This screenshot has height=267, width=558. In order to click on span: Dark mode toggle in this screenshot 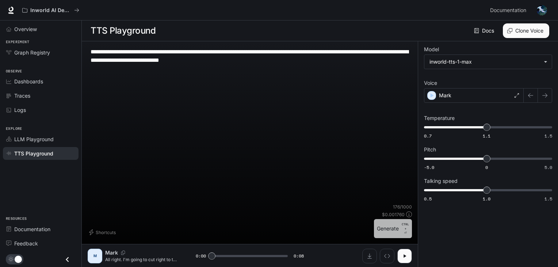, I will do `click(18, 259)`.